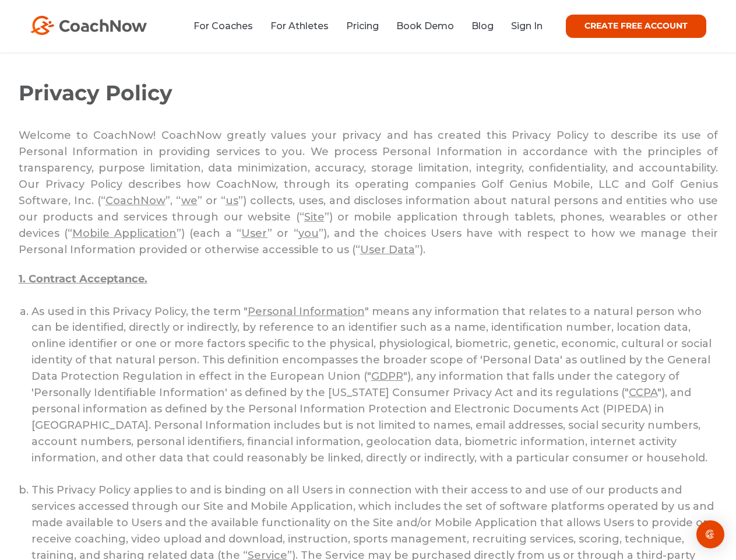 The image size is (736, 560). What do you see at coordinates (223, 25) in the screenshot?
I see `a: For Coaches` at bounding box center [223, 25].